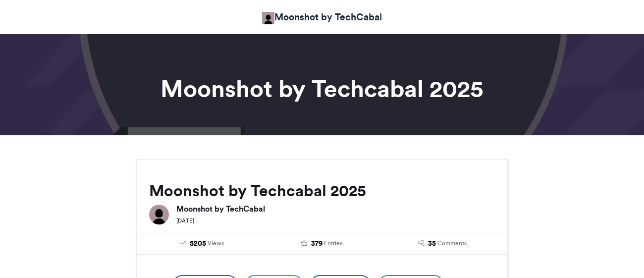 Image resolution: width=644 pixels, height=278 pixels. Describe the element at coordinates (202, 244) in the screenshot. I see `a: 5205 Views` at that location.